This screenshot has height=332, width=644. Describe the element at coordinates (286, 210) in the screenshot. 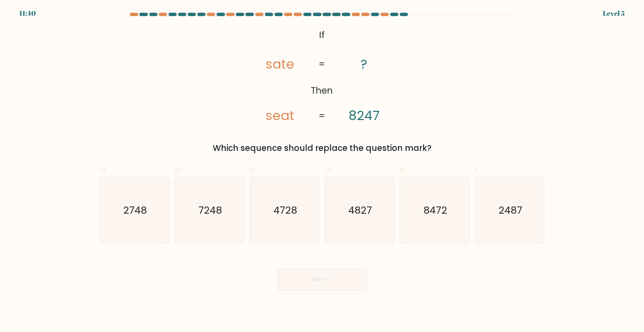

I see `text: 4728` at that location.